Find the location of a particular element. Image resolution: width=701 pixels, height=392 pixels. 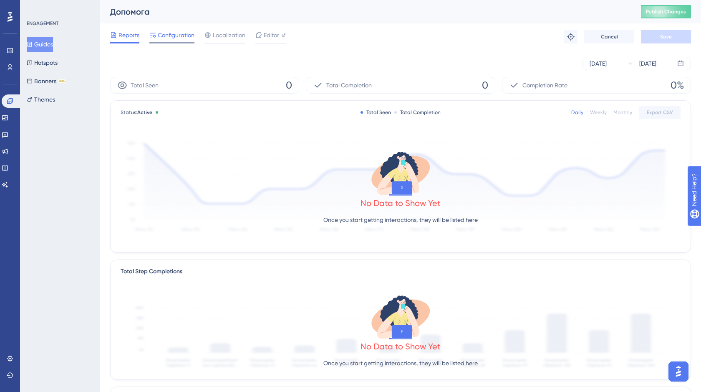

button: Export CSV is located at coordinates (660, 112).